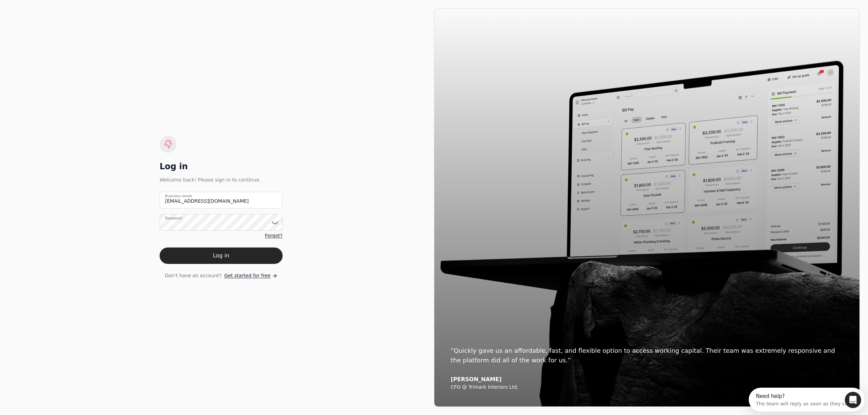 Image resolution: width=868 pixels, height=415 pixels. I want to click on a: Forgot?, so click(274, 236).